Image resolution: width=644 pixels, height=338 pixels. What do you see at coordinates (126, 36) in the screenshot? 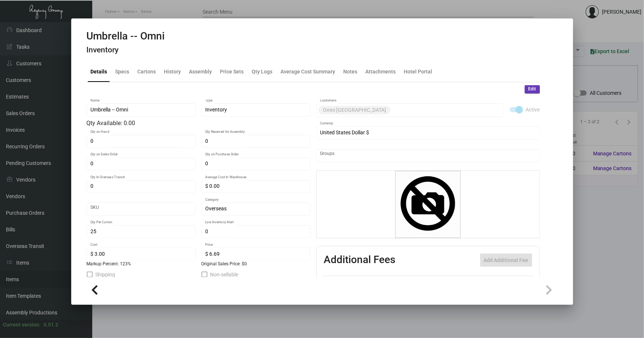
I see `h2: Umbrella -- Omni` at bounding box center [126, 36].